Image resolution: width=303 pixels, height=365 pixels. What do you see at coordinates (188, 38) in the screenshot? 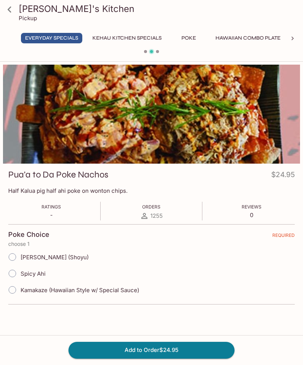
I see `button: Poke` at bounding box center [188, 38].